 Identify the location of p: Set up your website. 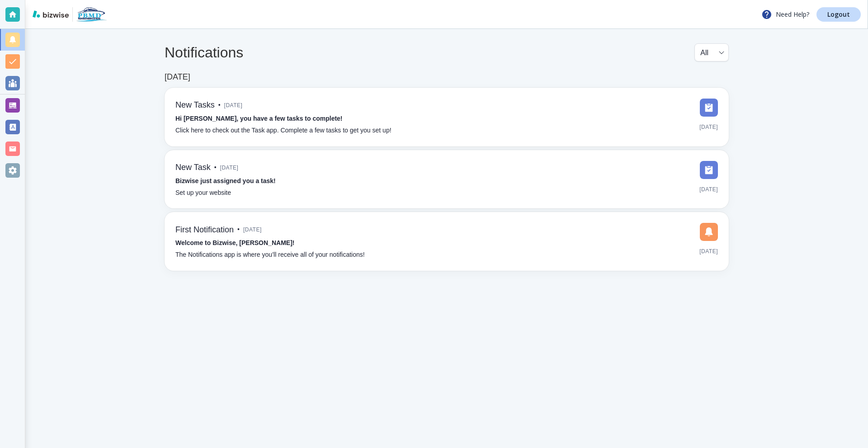
(203, 193).